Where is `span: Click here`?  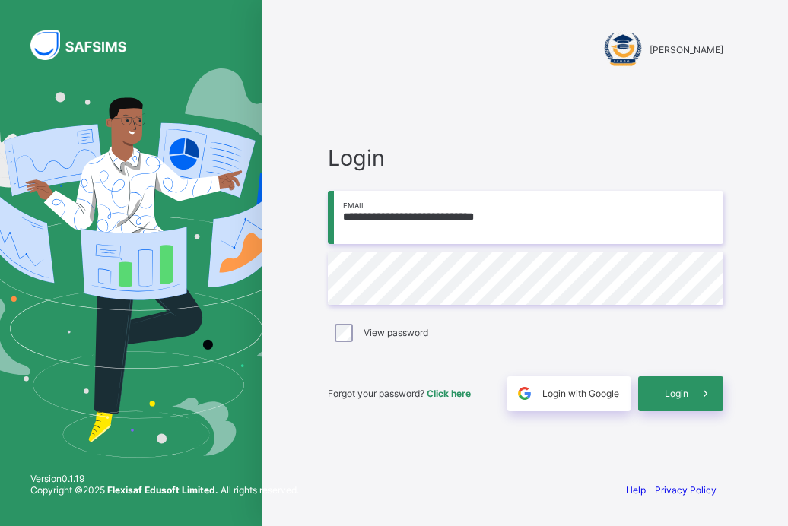
span: Click here is located at coordinates (449, 393).